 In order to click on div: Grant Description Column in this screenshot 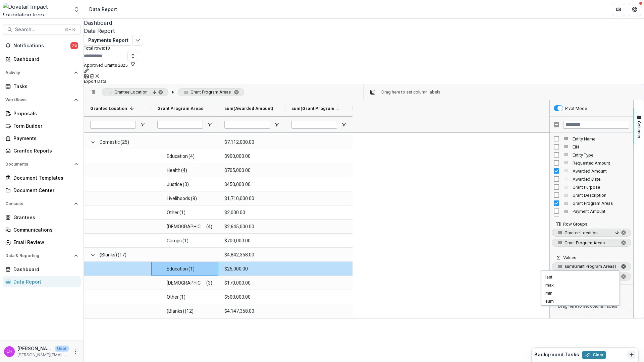, I will do `click(591, 195)`.